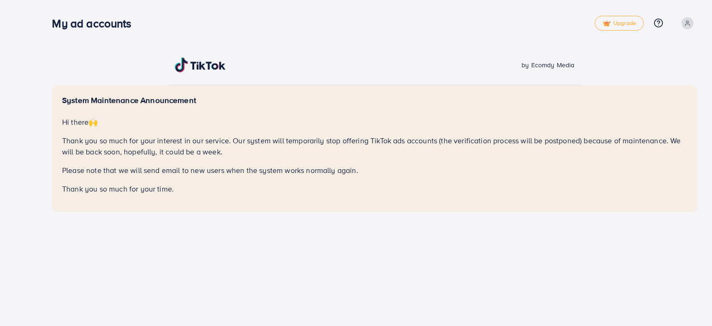 The height and width of the screenshot is (326, 712). I want to click on span: by Ecomdy Media, so click(548, 65).